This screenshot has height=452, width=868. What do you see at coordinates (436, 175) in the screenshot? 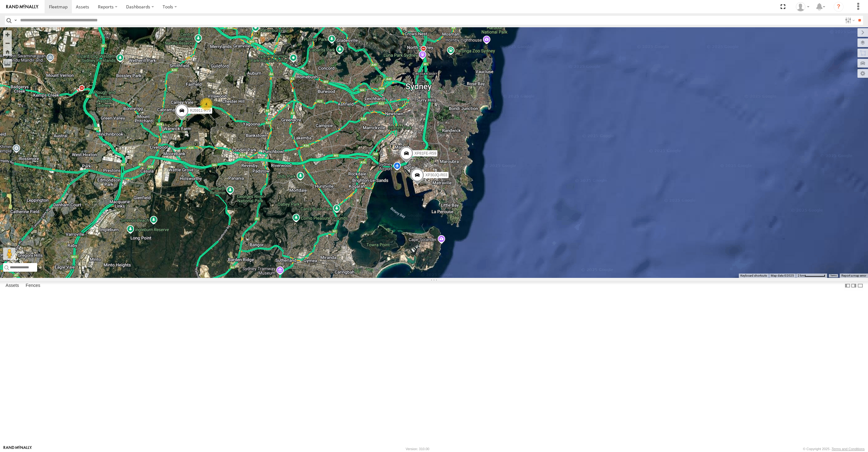
I see `span: XP30JQ-R03` at bounding box center [436, 175].